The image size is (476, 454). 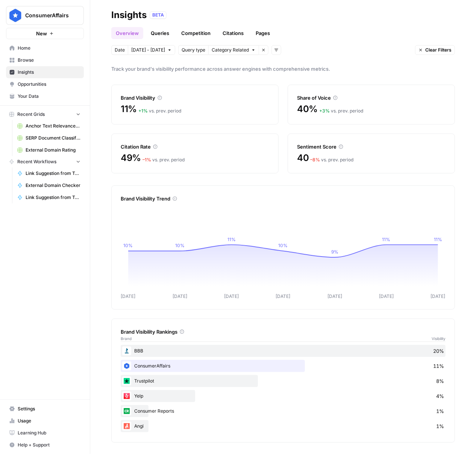 What do you see at coordinates (283, 366) in the screenshot?
I see `div: ConsumerAffairs` at bounding box center [283, 366].